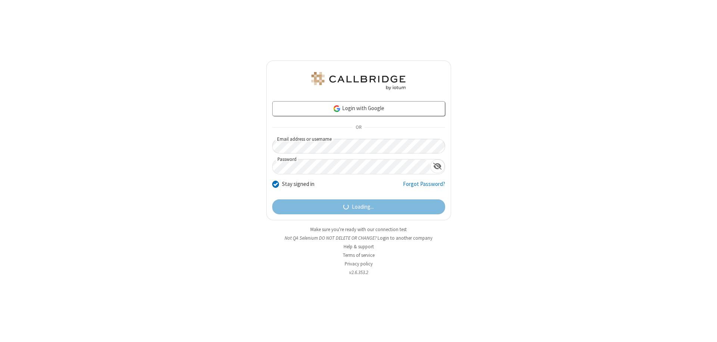 This screenshot has height=342, width=717. Describe the element at coordinates (359, 81) in the screenshot. I see `img: QA Selenium DO NOT DELETE OR CHANGE` at that location.